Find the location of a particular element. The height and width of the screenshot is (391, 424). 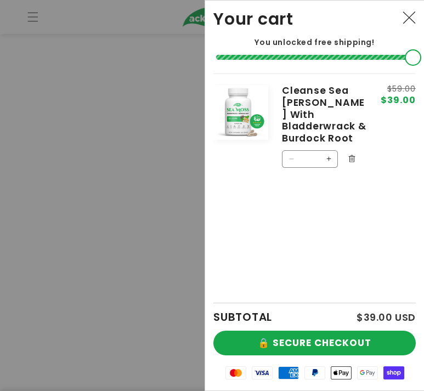

span: $39.00 is located at coordinates (399, 100).